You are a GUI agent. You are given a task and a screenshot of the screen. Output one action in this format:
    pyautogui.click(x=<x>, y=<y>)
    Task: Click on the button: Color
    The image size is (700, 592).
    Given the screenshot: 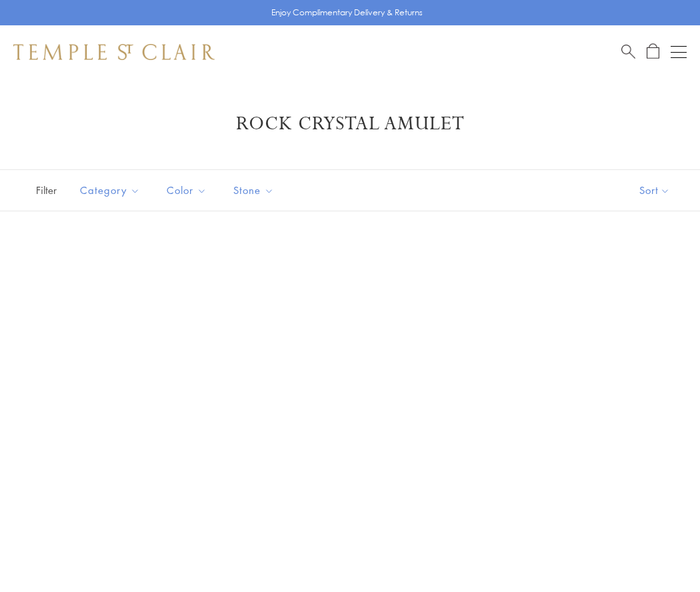 What is the action you would take?
    pyautogui.click(x=187, y=190)
    